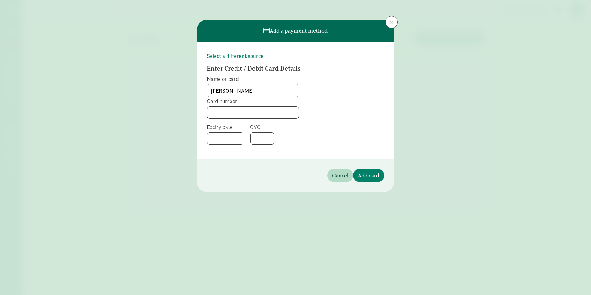 The width and height of the screenshot is (591, 295). I want to click on span: Cancel, so click(340, 175).